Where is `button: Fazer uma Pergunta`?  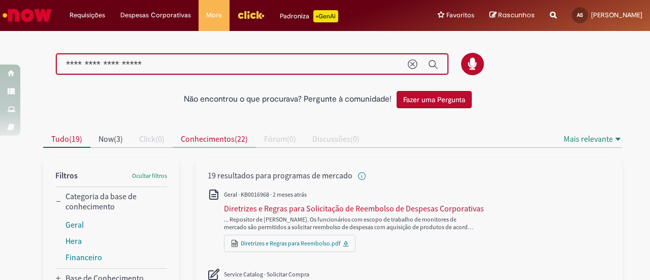
button: Fazer uma Pergunta is located at coordinates (434, 100).